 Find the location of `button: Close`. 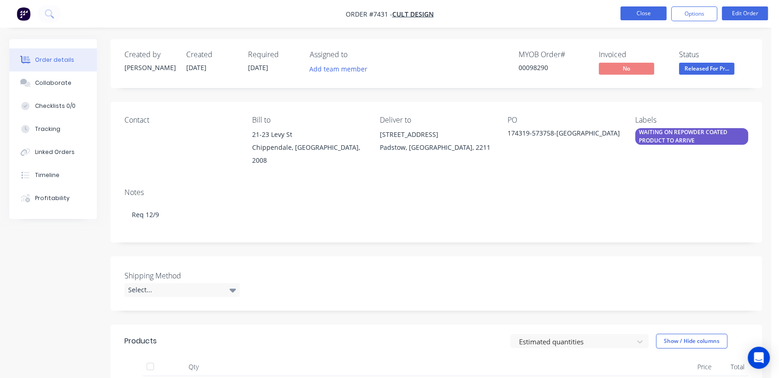

button: Close is located at coordinates (644, 13).